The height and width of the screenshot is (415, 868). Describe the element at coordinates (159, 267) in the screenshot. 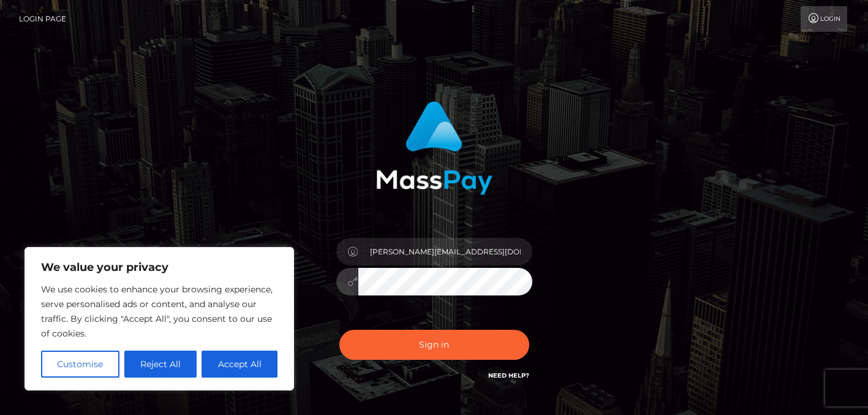

I see `p: We value your privacy` at that location.